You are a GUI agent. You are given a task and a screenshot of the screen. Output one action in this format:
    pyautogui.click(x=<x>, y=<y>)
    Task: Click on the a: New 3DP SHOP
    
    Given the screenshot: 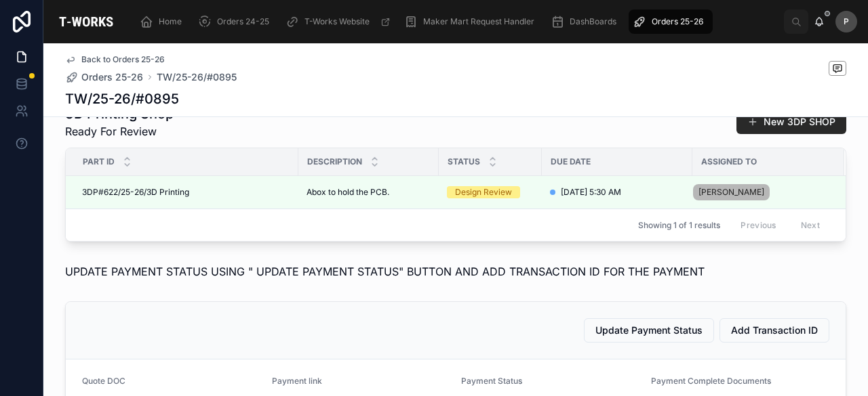 What is the action you would take?
    pyautogui.click(x=792, y=122)
    